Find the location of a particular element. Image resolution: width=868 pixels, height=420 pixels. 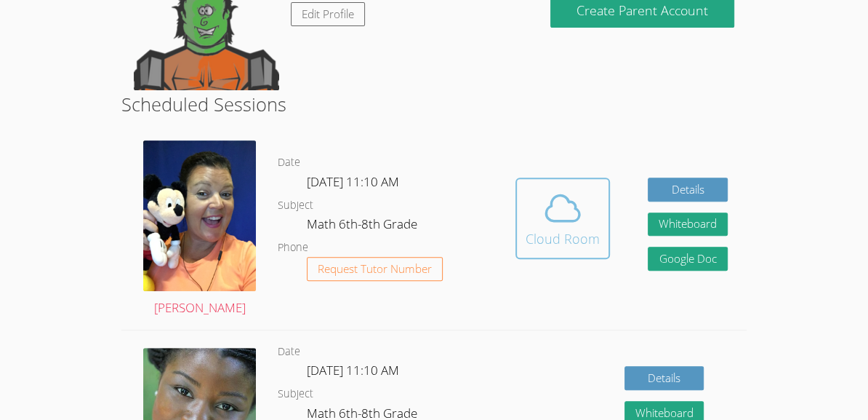

button: Request Tutor Number is located at coordinates (375, 269).